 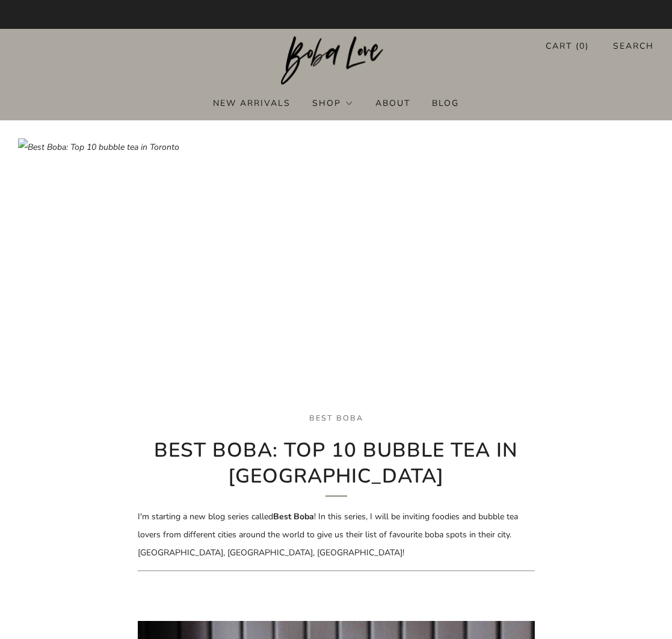 What do you see at coordinates (333, 103) in the screenshot?
I see `a: Shop` at bounding box center [333, 103].